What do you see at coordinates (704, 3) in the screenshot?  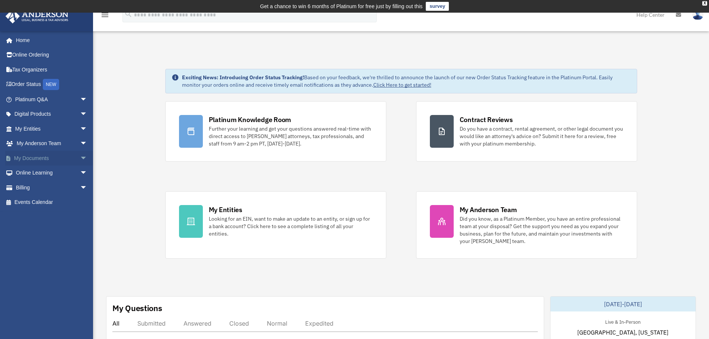 I see `div: close` at bounding box center [704, 3].